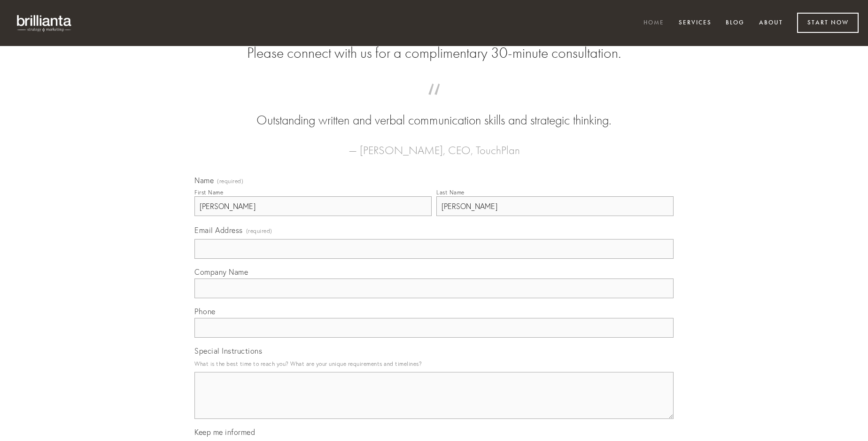 The width and height of the screenshot is (868, 441). What do you see at coordinates (221, 272) in the screenshot?
I see `span: Company Name` at bounding box center [221, 272].